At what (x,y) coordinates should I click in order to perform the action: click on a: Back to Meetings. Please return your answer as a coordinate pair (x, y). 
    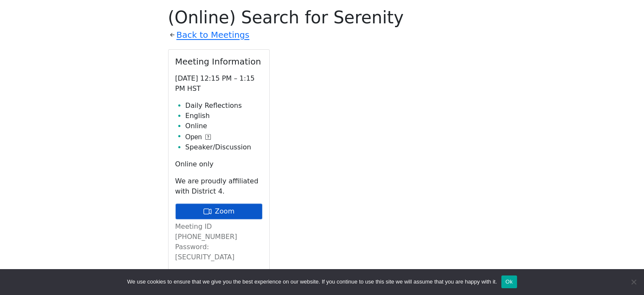
    Looking at the image, I should click on (213, 34).